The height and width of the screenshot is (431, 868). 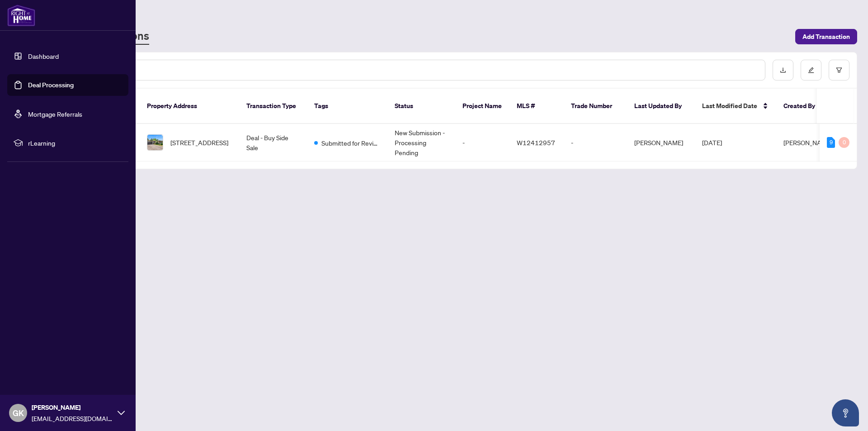 I want to click on img: thumbnail-img, so click(x=155, y=142).